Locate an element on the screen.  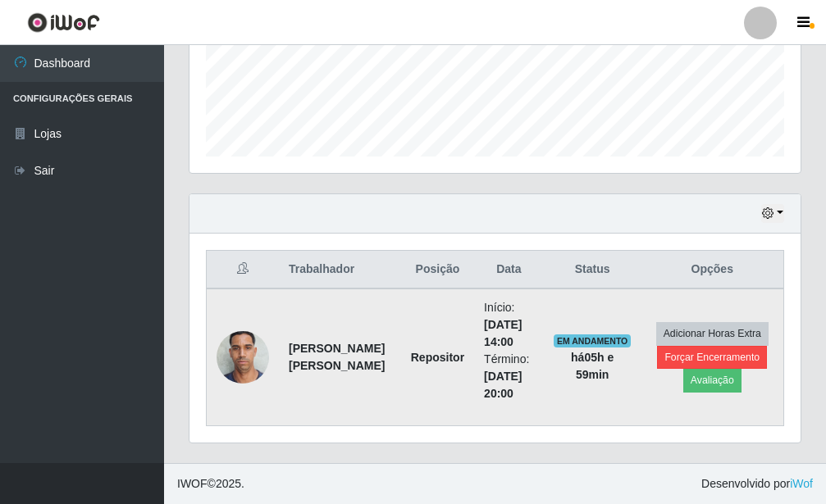
li: Término: is located at coordinates (509, 376).